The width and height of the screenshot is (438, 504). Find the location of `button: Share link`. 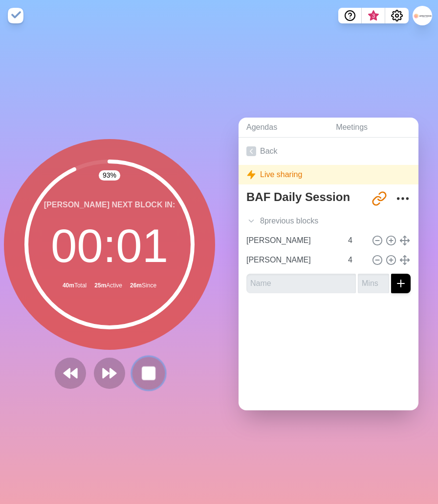

button: Share link is located at coordinates (379, 199).